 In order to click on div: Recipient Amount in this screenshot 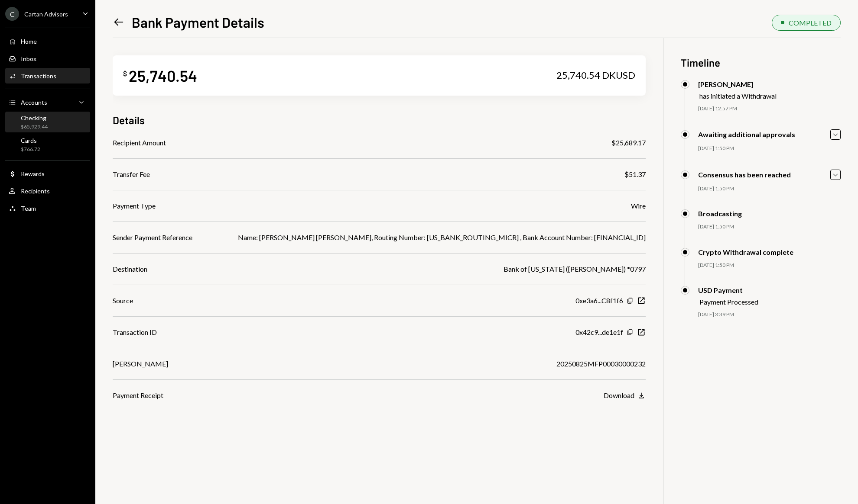, I will do `click(139, 143)`.